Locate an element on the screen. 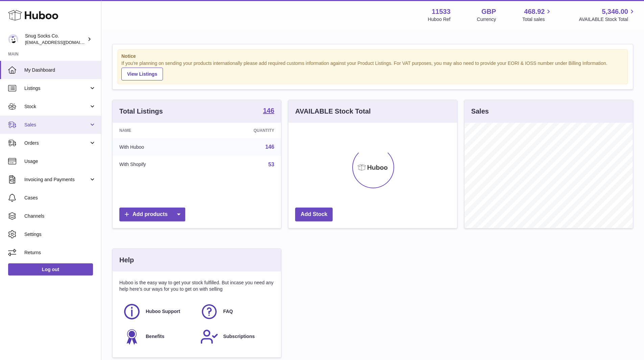 The height and width of the screenshot is (360, 644). img: info@snugsocks.co.uk is located at coordinates (13, 39).